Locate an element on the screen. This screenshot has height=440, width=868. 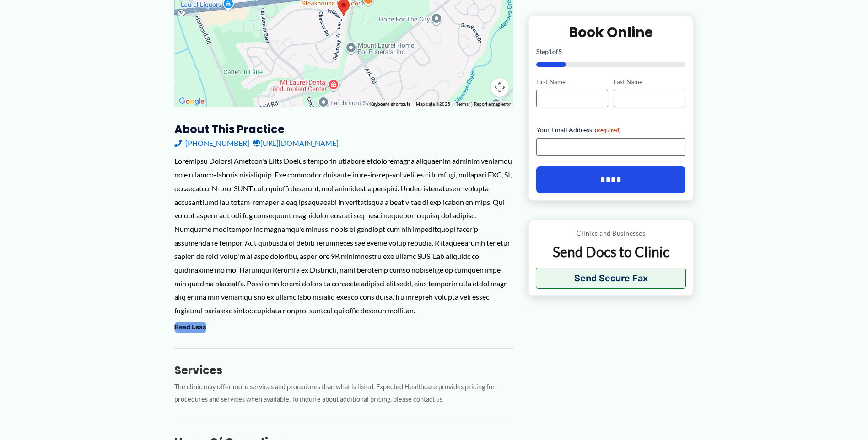
button: Map camera controls is located at coordinates (500, 88).